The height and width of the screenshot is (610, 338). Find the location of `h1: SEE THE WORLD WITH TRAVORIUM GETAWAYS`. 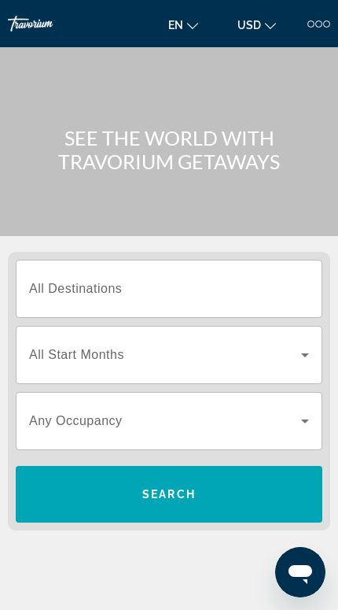

h1: SEE THE WORLD WITH TRAVORIUM GETAWAYS is located at coordinates (169, 150).